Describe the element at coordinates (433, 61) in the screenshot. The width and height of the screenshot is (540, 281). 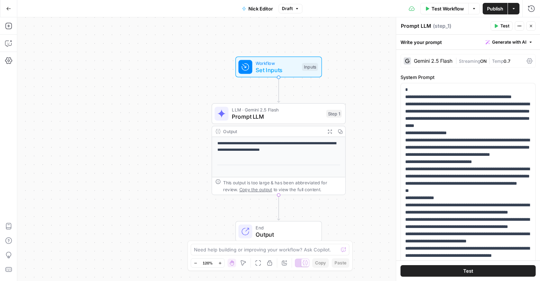
I see `div: Gemini 2.5 Flash` at that location.